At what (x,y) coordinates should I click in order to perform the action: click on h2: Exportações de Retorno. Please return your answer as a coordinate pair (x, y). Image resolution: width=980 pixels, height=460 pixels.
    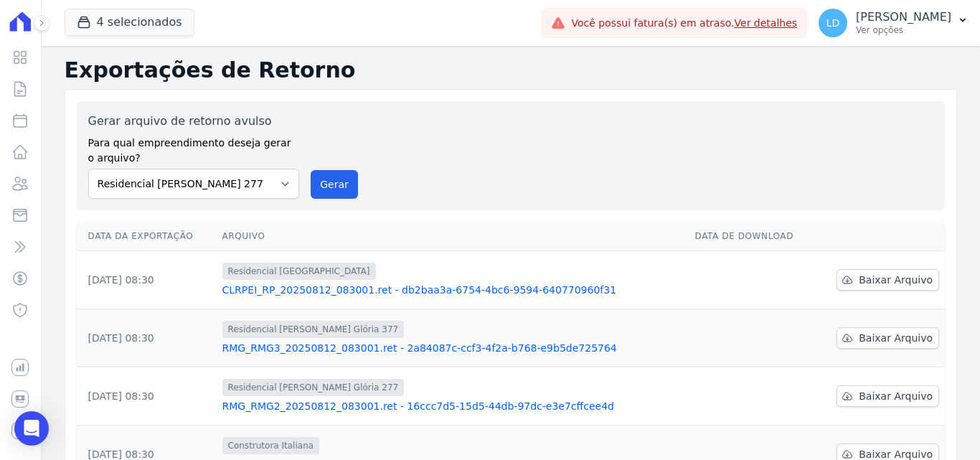
    Looking at the image, I should click on (511, 70).